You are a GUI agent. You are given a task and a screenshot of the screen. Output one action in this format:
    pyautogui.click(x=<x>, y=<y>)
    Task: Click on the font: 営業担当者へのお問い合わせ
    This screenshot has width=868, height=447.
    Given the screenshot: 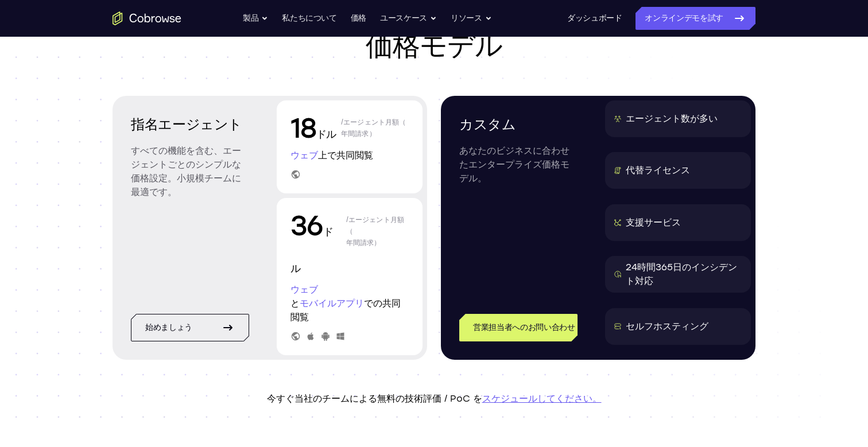 What is the action you would take?
    pyautogui.click(x=524, y=327)
    